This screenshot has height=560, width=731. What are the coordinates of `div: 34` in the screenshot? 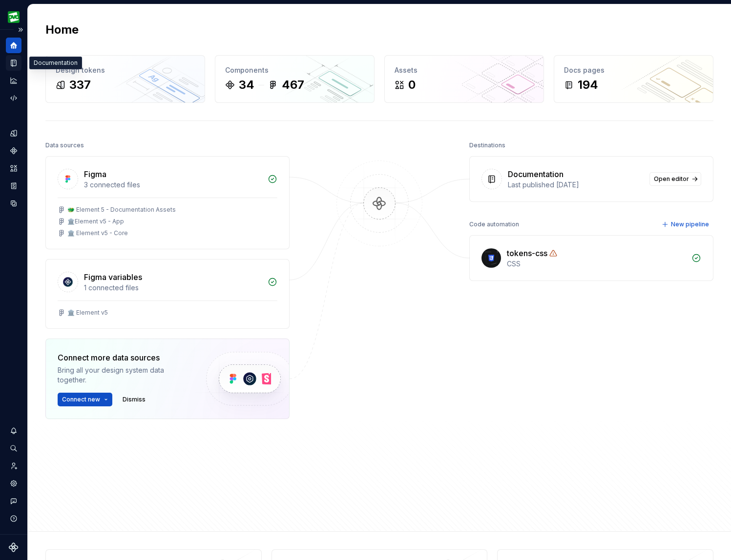 It's located at (247, 85).